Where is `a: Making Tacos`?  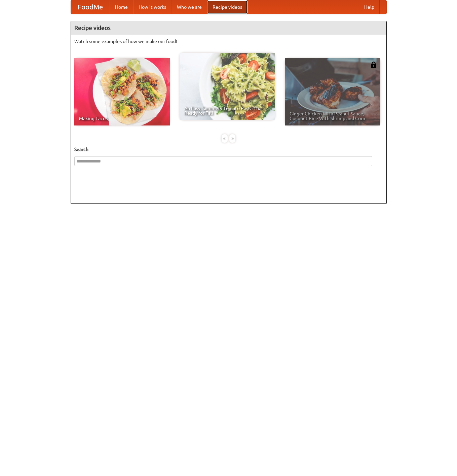
a: Making Tacos is located at coordinates (122, 92).